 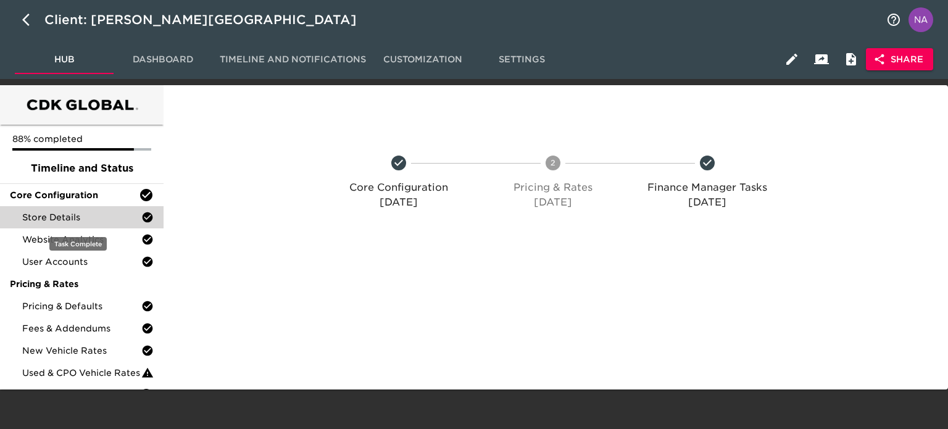 I want to click on span: Used & CPO Vehicle Rates, so click(x=81, y=373).